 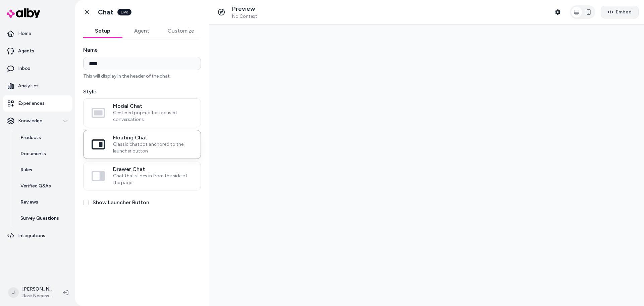 I want to click on h1: Chat, so click(x=106, y=12).